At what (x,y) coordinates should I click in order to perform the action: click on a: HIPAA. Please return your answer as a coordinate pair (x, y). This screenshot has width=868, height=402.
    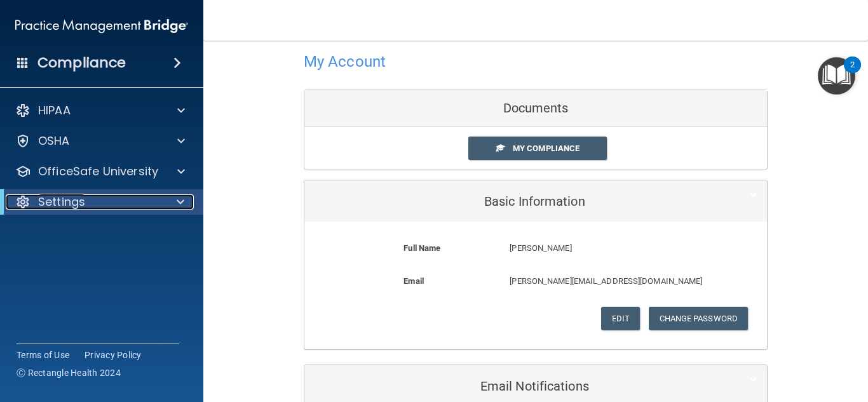
    Looking at the image, I should click on (100, 110).